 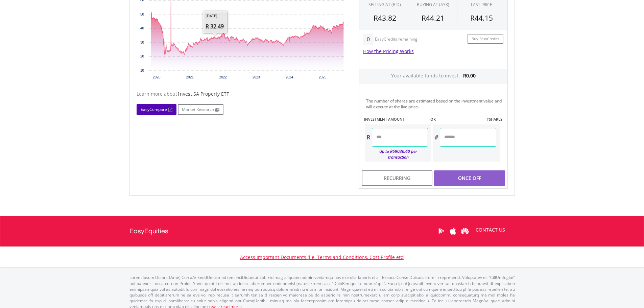 I want to click on text: 20, so click(x=142, y=56).